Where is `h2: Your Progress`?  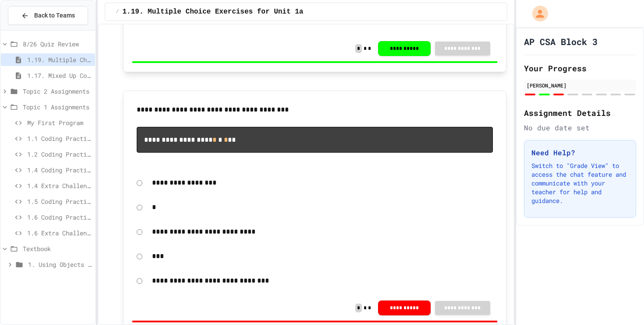
h2: Your Progress is located at coordinates (580, 69).